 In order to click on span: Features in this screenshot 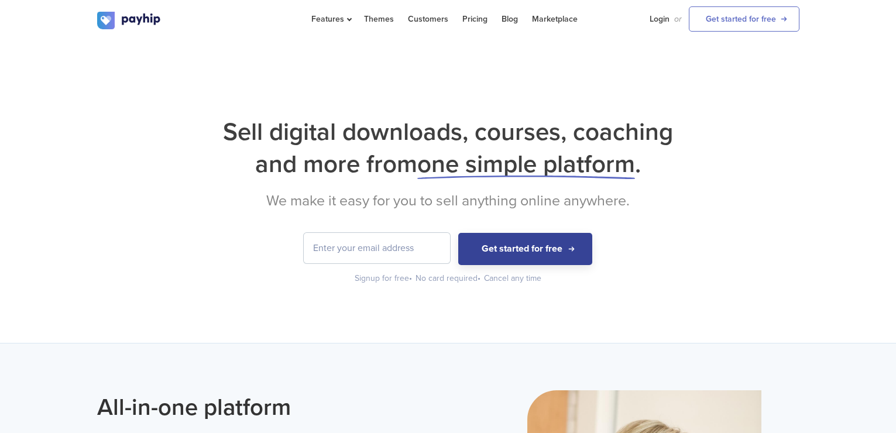, I will do `click(331, 19)`.